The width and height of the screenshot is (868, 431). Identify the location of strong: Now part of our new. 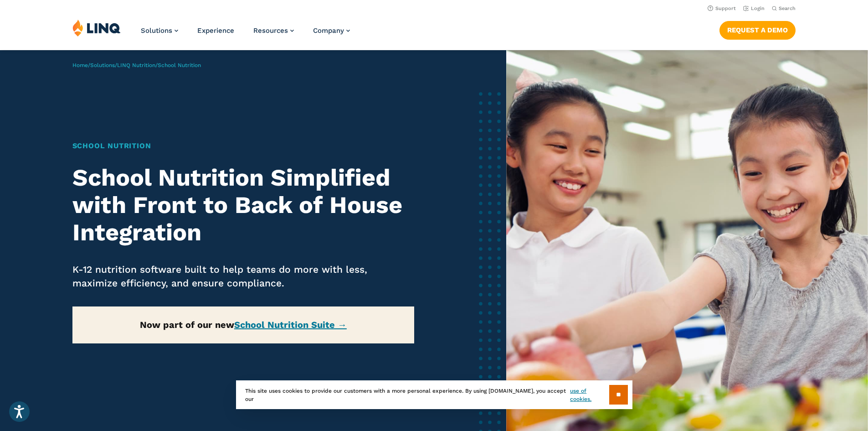
(243, 324).